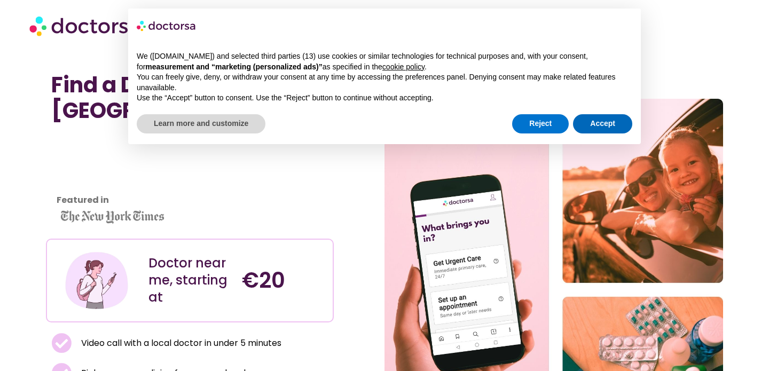 The width and height of the screenshot is (769, 371). I want to click on a: cookie policy, so click(403, 67).